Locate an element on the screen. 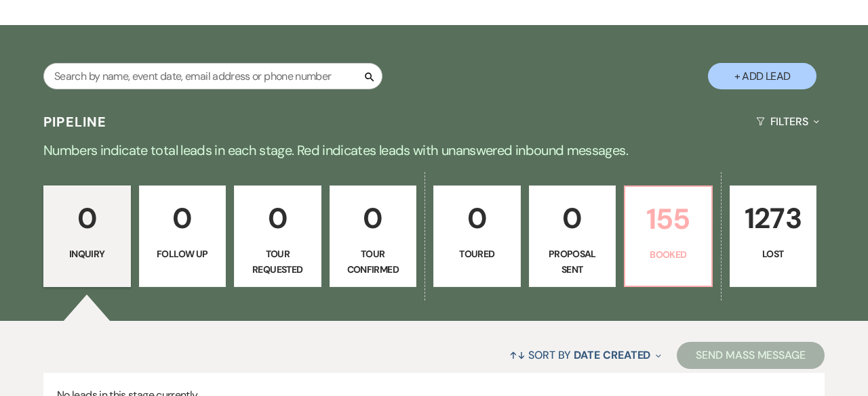 The width and height of the screenshot is (868, 396). button: Sort By Date Created is located at coordinates (585, 355).